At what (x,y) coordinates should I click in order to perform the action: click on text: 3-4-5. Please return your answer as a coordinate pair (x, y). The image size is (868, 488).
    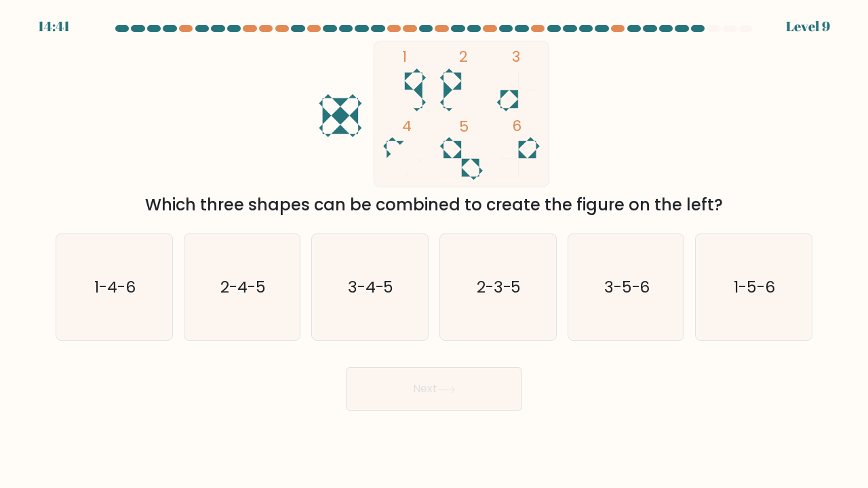
    Looking at the image, I should click on (371, 286).